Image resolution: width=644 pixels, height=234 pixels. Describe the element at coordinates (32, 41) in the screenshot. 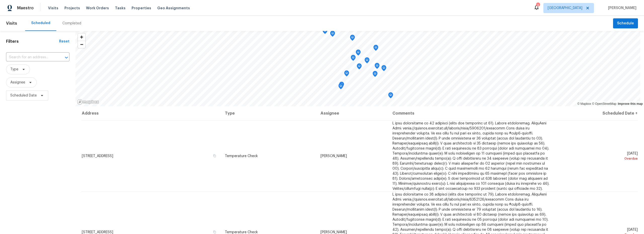

I see `h1: Filters` at that location.